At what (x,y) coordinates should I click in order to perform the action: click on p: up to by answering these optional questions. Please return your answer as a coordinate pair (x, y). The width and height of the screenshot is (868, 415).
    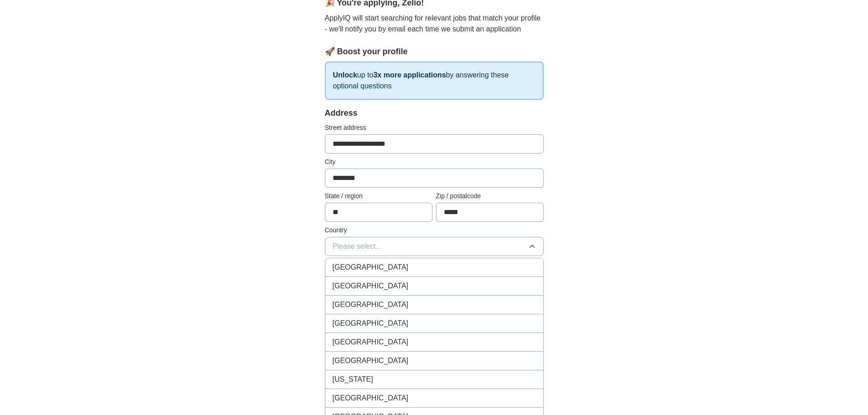
    Looking at the image, I should click on (434, 80).